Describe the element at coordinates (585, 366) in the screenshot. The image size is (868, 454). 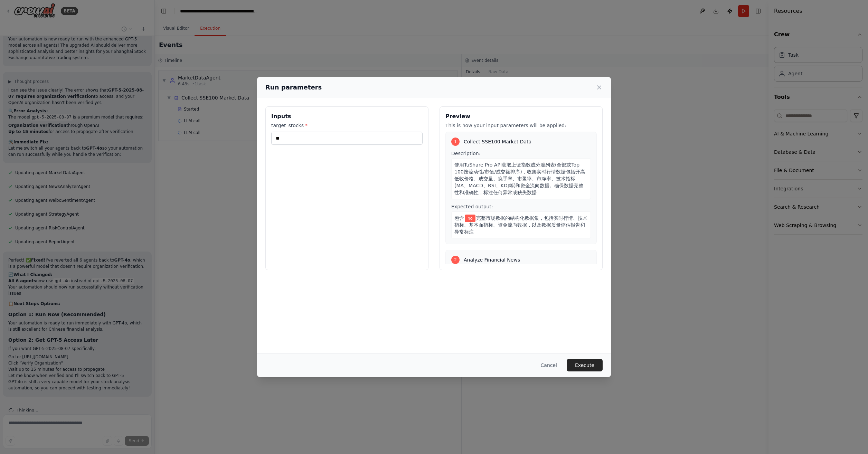
I see `button: Execute` at that location.